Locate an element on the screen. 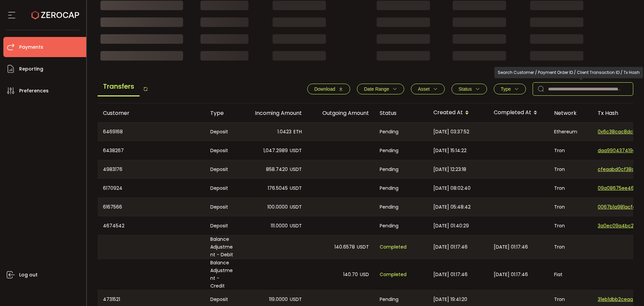 The image size is (644, 306). span: 176.5045 is located at coordinates (277, 188).